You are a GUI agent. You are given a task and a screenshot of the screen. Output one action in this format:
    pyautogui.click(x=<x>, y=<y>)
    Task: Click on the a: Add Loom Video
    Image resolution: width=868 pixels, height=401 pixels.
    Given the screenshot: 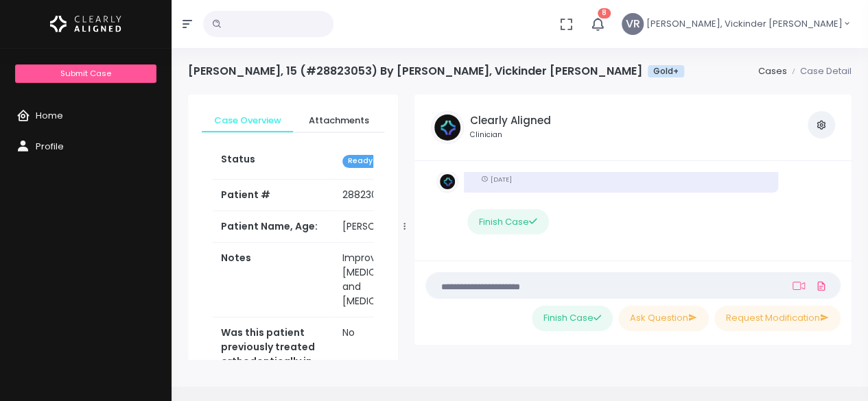 What is the action you would take?
    pyautogui.click(x=799, y=286)
    